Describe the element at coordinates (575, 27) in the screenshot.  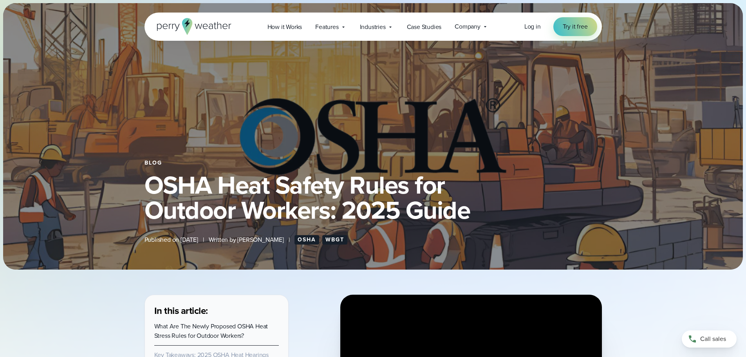
I see `span: Try it free` at that location.